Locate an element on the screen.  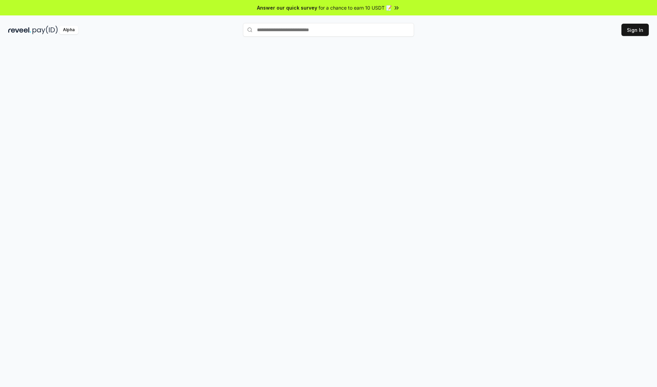
span: Answer our quick survey is located at coordinates (287, 8).